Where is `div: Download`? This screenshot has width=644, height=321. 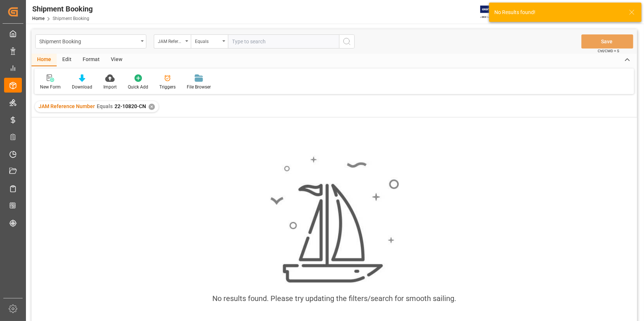 div: Download is located at coordinates (82, 87).